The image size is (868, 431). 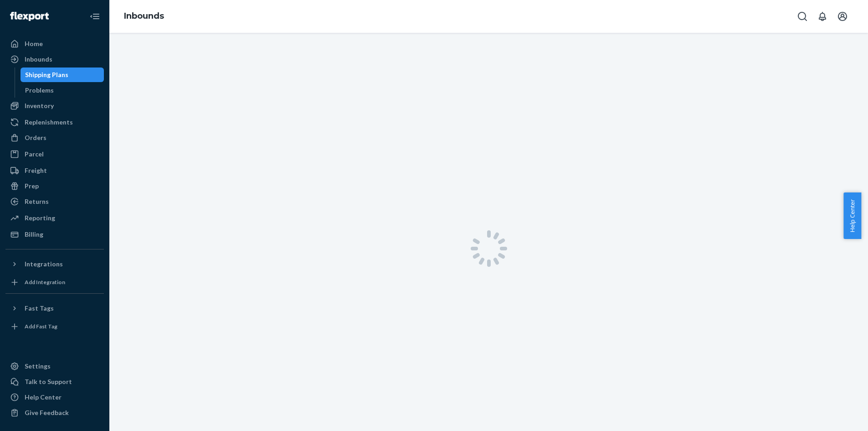 I want to click on a: Replenishments, so click(x=55, y=122).